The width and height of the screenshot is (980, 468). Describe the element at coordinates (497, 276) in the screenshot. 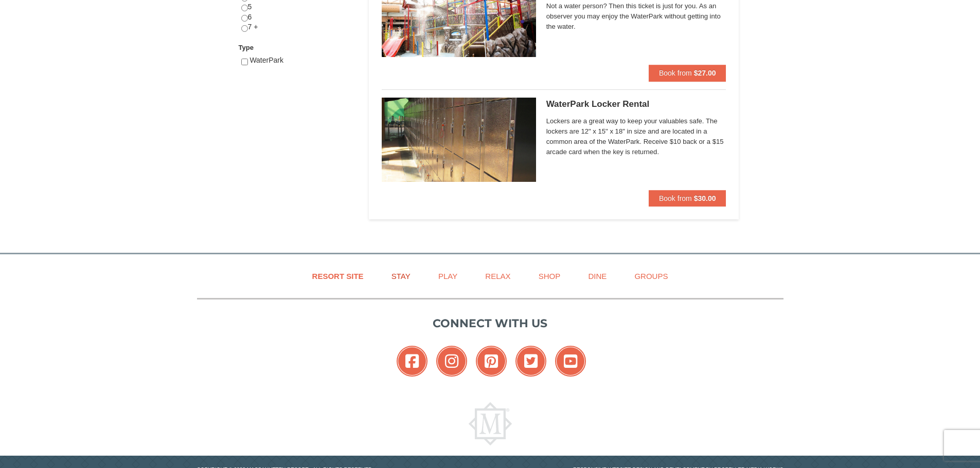

I see `a: Relax` at that location.